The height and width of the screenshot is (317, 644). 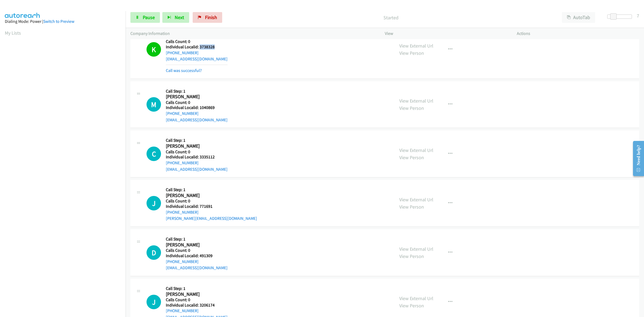 I want to click on h5: Individual Localid: 1040869, so click(x=197, y=107).